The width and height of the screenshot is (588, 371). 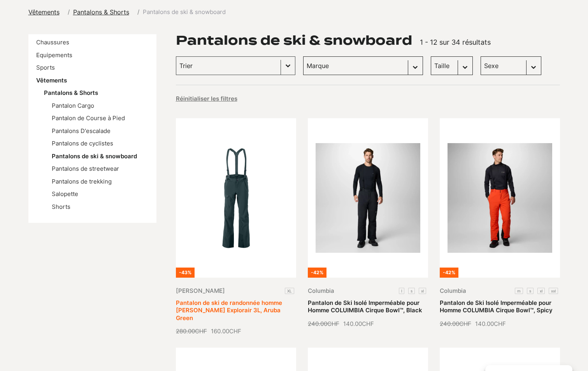 What do you see at coordinates (54, 55) in the screenshot?
I see `a: Equipements` at bounding box center [54, 55].